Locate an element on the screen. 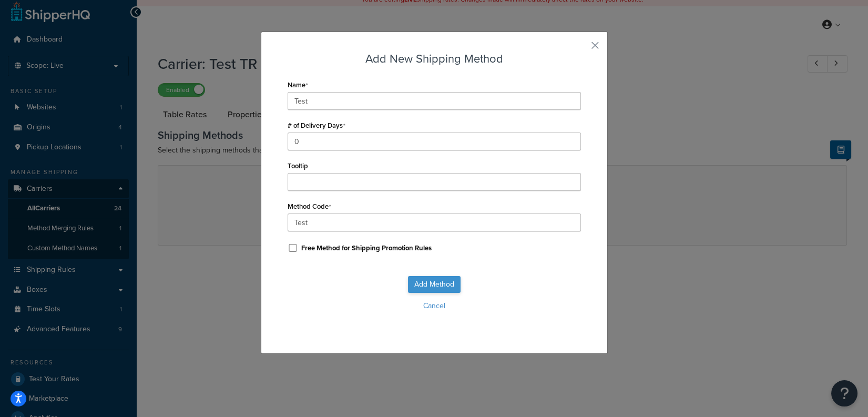 This screenshot has height=417, width=868. button: Cancel is located at coordinates (434, 306).